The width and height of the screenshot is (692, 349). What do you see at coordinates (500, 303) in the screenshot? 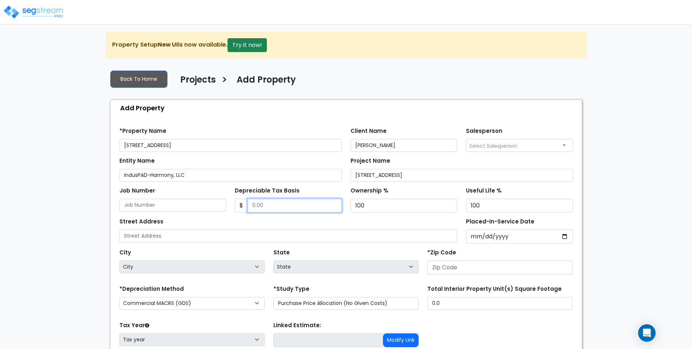
I see `input: total square foot` at bounding box center [500, 303].